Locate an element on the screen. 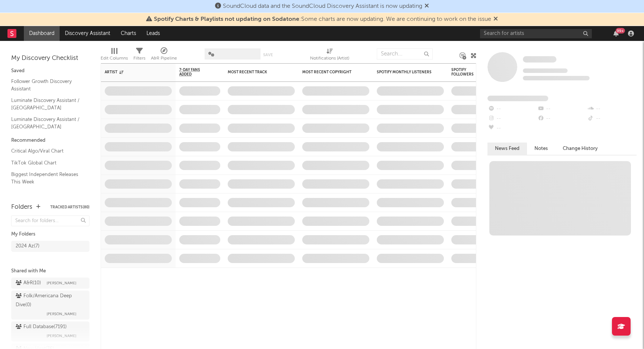  input: Search... is located at coordinates (405, 54).